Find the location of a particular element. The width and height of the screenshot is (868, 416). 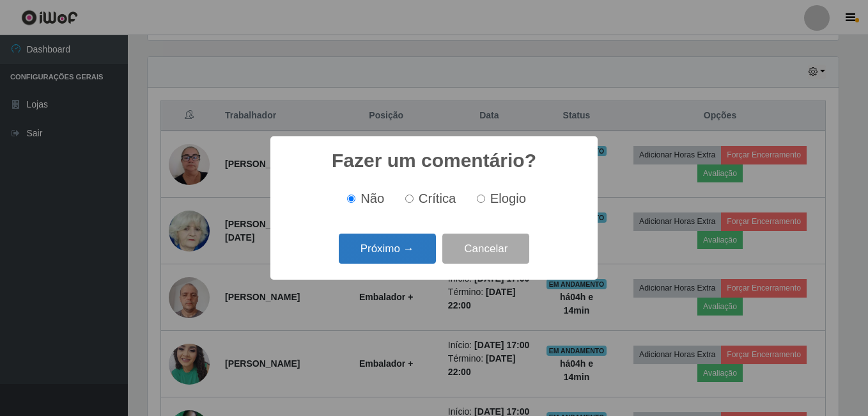

button: Cancelar is located at coordinates (486, 248).